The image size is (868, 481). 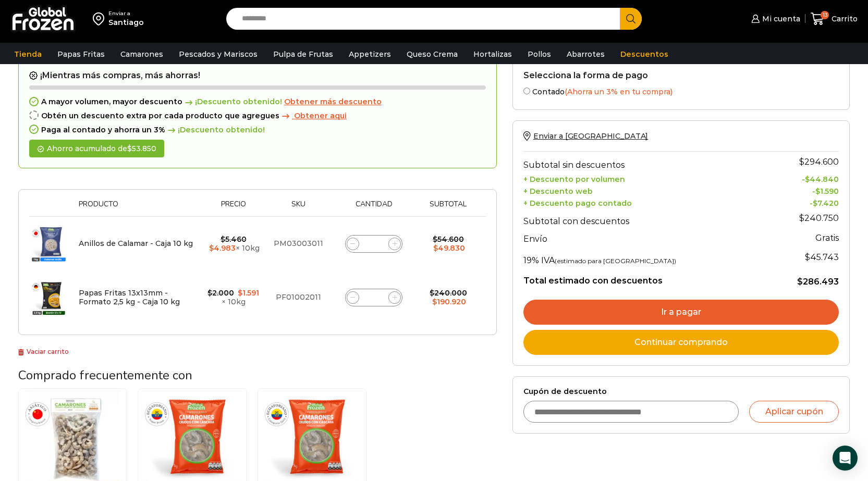 I want to click on a: Obtener aqui, so click(x=312, y=115).